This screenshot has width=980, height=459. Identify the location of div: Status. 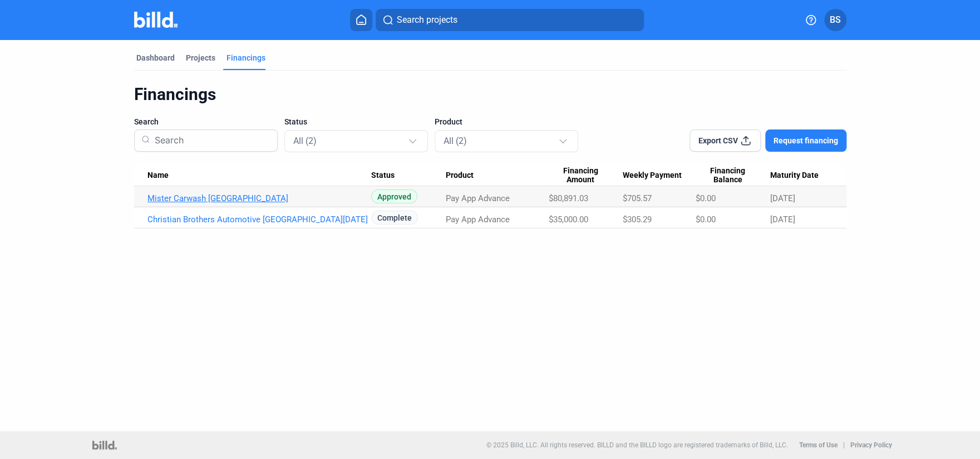
(408, 176).